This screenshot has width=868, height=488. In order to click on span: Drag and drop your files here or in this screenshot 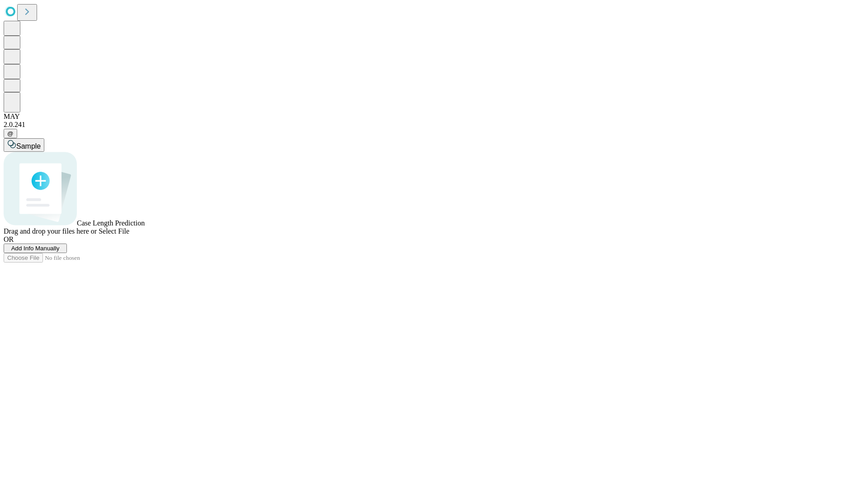, I will do `click(50, 231)`.